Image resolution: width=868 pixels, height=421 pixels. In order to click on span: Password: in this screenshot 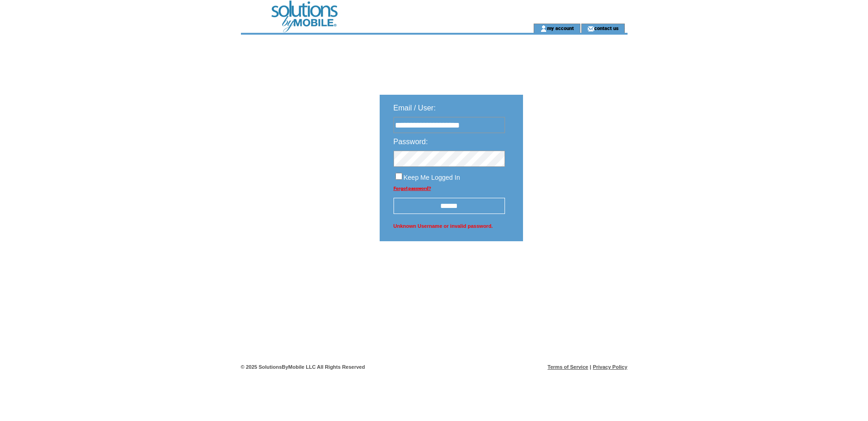, I will do `click(411, 141)`.